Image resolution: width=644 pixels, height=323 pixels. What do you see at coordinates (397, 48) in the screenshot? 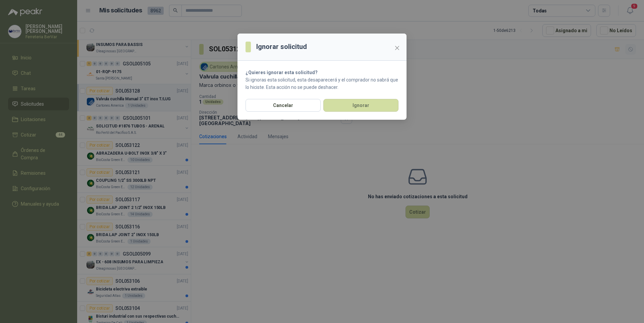
I see `span: close` at bounding box center [397, 48].